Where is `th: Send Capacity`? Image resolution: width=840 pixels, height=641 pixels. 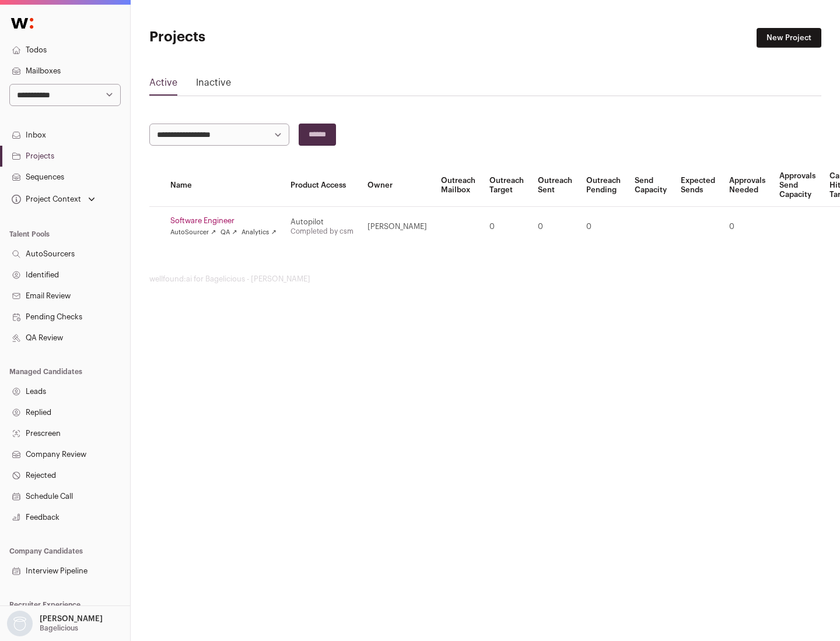 th: Send Capacity is located at coordinates (650, 185).